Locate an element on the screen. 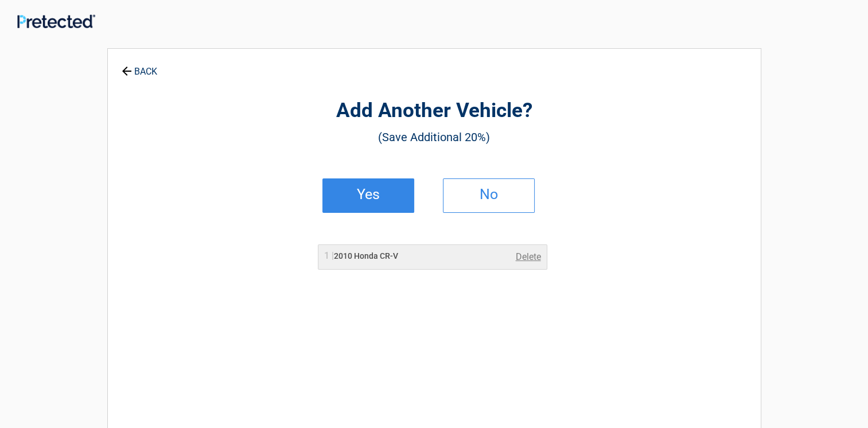  h2: Add Another Vehicle? is located at coordinates (434, 111).